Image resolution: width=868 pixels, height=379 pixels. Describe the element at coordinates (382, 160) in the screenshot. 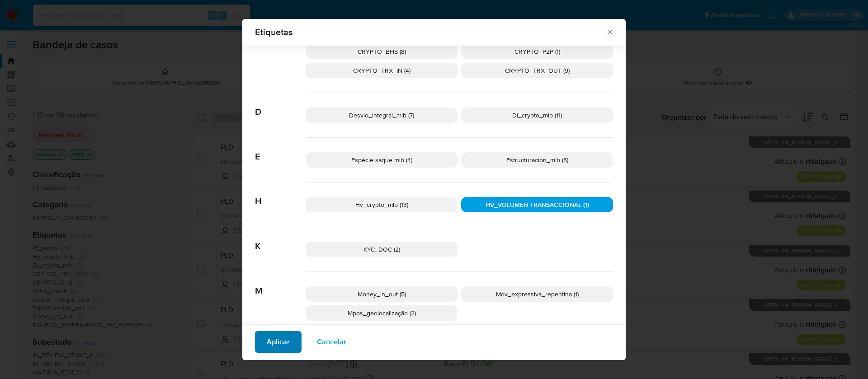

I see `div: Espécie saque mlb (4)` at that location.